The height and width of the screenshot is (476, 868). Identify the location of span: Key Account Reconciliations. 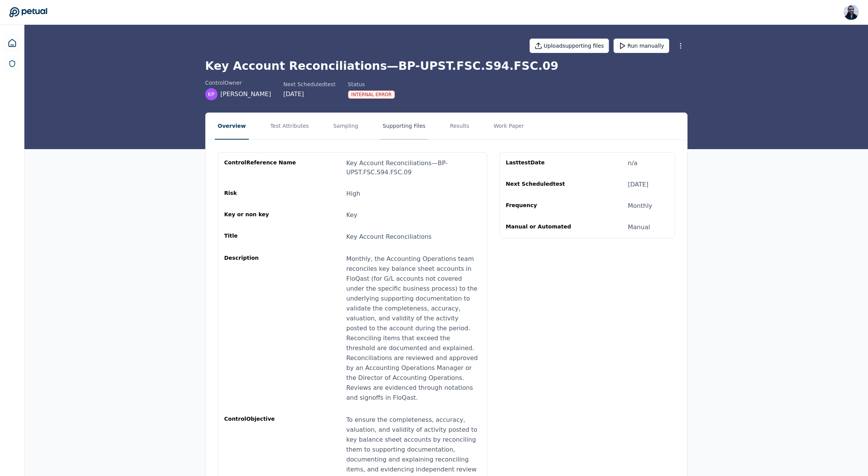
(389, 237).